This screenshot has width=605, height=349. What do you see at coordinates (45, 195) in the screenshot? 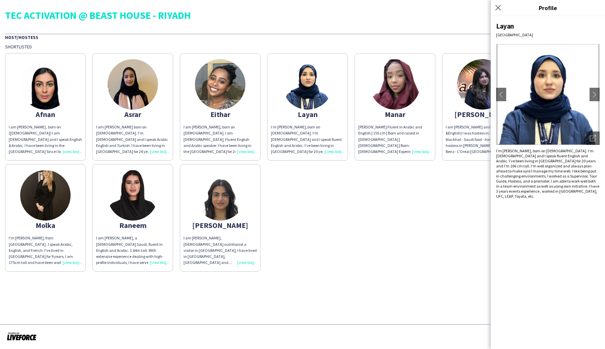
I see `img: thumb-66fc3cc8af0b7.jpeg` at bounding box center [45, 195].